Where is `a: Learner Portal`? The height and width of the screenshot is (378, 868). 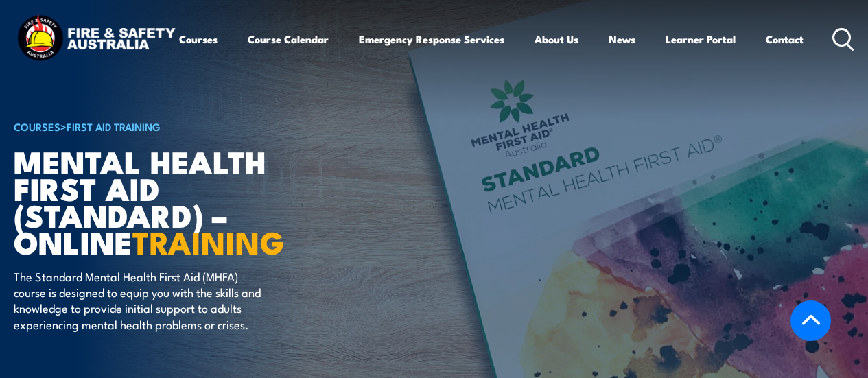 a: Learner Portal is located at coordinates (701, 39).